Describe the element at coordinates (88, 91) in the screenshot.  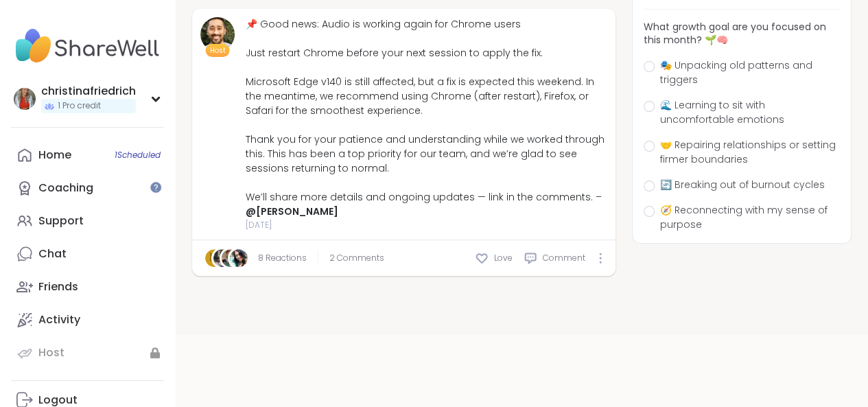
I see `div: christinafriedrich` at that location.